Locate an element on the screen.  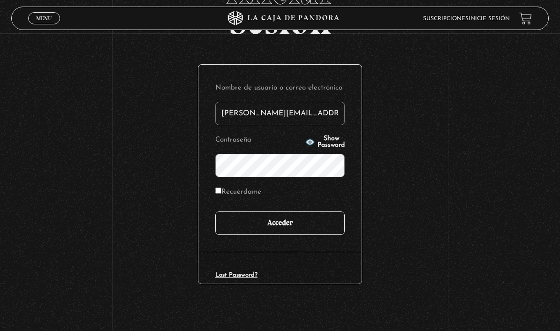
a: Lost Password? is located at coordinates (237, 275).